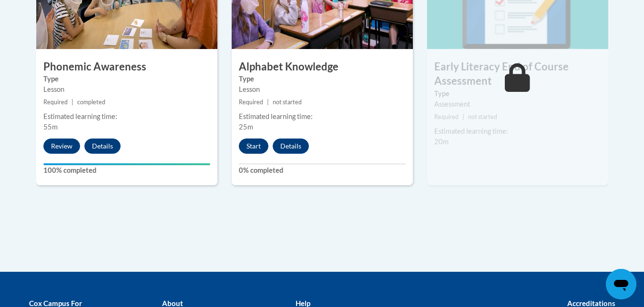 The width and height of the screenshot is (644, 307). I want to click on label: 0% completed, so click(322, 170).